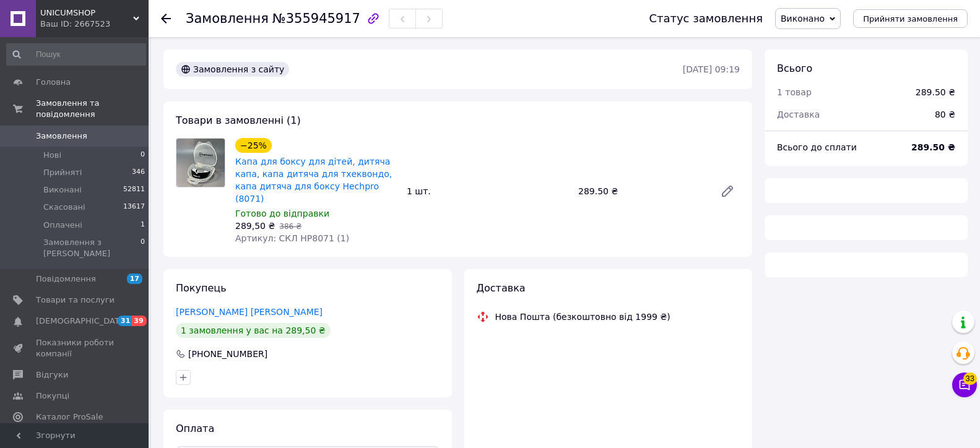 This screenshot has width=980, height=448. What do you see at coordinates (52, 156) in the screenshot?
I see `span: Нові` at bounding box center [52, 156].